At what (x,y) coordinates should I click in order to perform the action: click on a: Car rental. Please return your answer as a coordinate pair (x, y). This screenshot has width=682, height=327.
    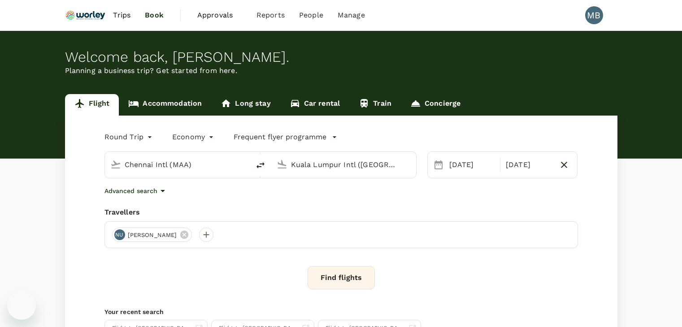
    Looking at the image, I should click on (315, 105).